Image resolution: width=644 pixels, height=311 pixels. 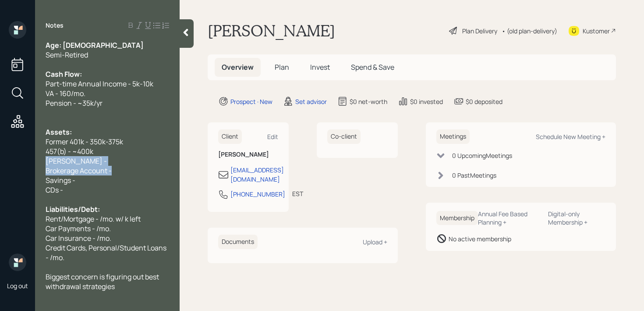 What do you see at coordinates (230, 137) in the screenshot?
I see `h6: Client` at bounding box center [230, 137].